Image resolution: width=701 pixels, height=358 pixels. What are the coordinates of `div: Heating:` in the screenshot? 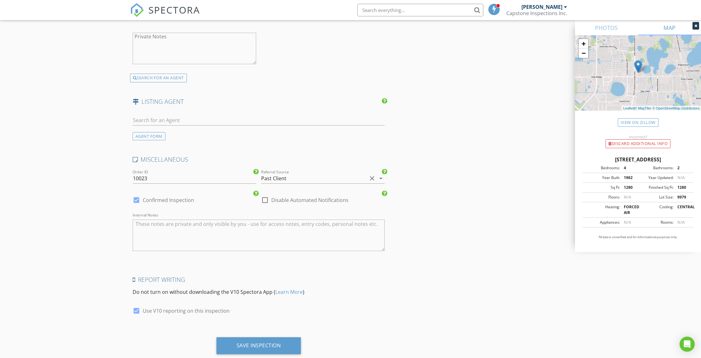 It's located at (602, 210).